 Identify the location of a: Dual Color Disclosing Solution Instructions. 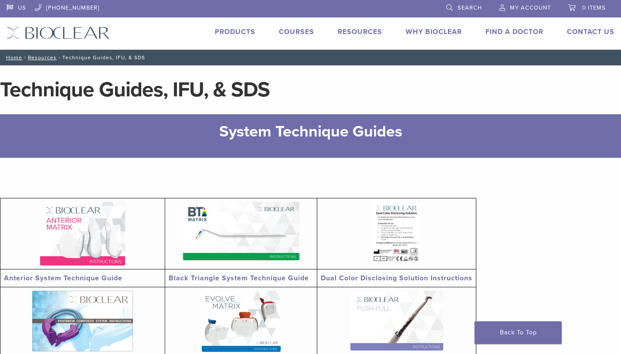
(397, 278).